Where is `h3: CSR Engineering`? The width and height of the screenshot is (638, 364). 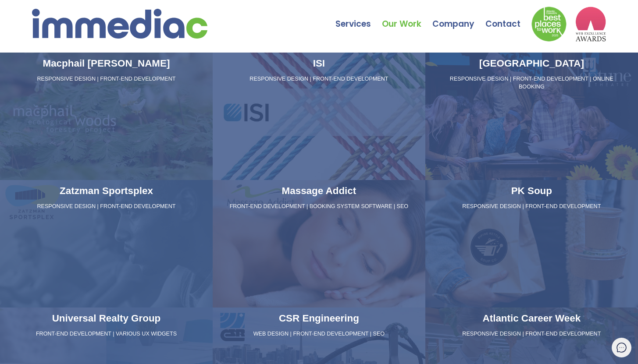 h3: CSR Engineering is located at coordinates (319, 319).